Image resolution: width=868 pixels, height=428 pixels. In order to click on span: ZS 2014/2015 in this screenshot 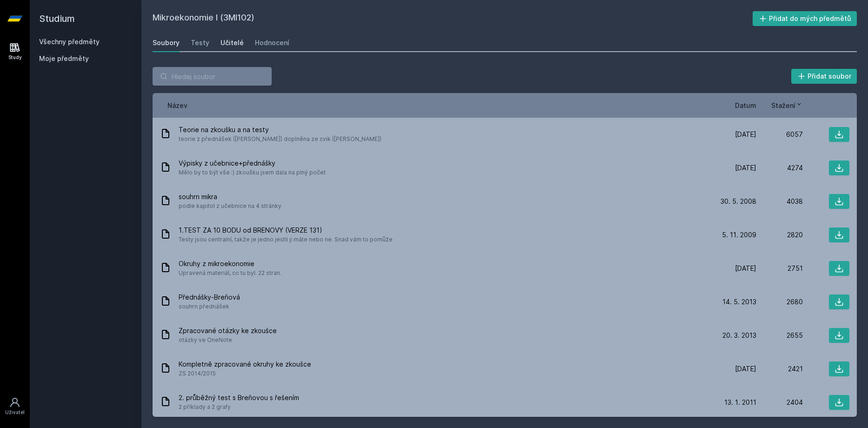, I will do `click(245, 373)`.